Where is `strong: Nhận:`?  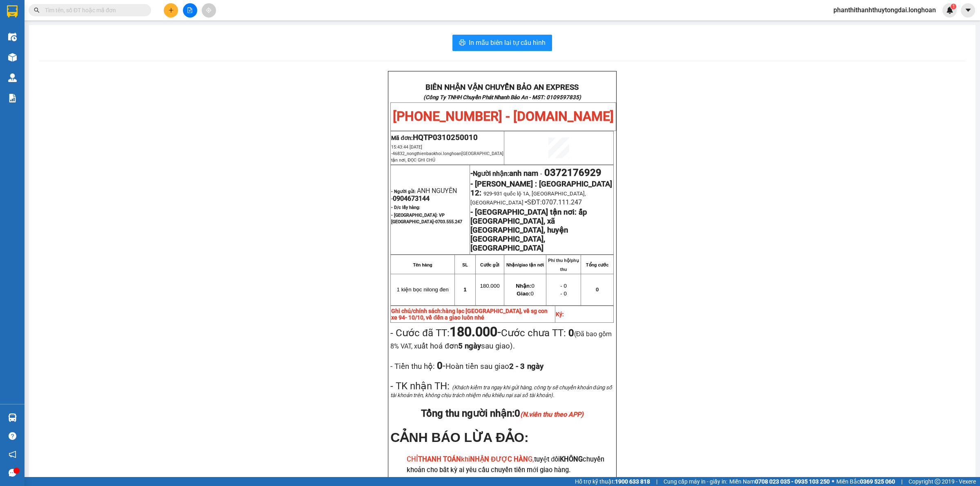
strong: Nhận: is located at coordinates (523, 286).